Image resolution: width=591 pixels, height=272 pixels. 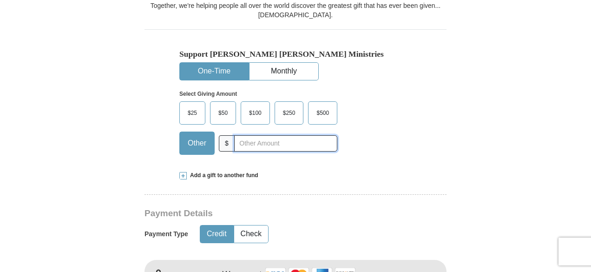 I want to click on h5: Payment Type, so click(x=166, y=234).